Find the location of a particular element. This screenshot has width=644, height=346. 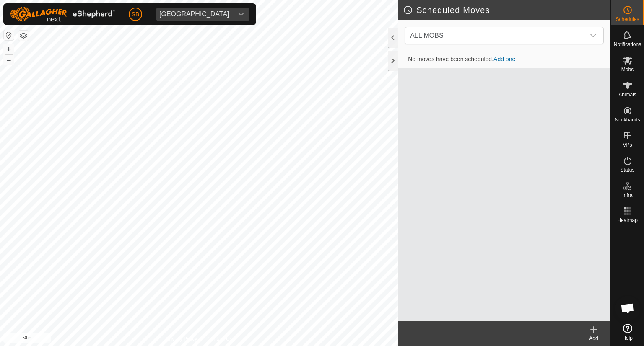

span: Notifications is located at coordinates (627, 44).